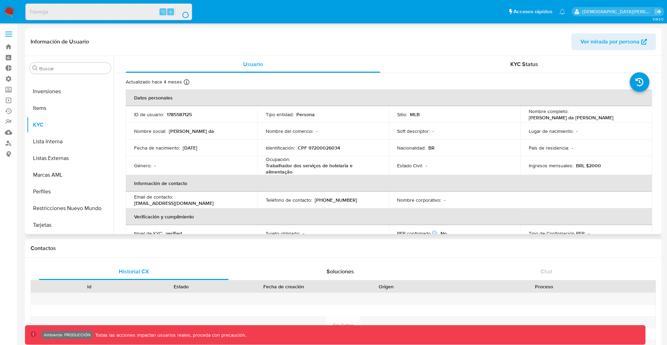 This screenshot has width=667, height=345. What do you see at coordinates (170, 334) in the screenshot?
I see `p: Todas las acciones impactan usuarios reales, proceda con precaución.` at bounding box center [170, 334].